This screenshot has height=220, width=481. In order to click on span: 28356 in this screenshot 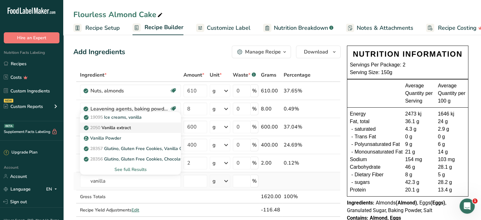, I will do `click(97, 159)`.